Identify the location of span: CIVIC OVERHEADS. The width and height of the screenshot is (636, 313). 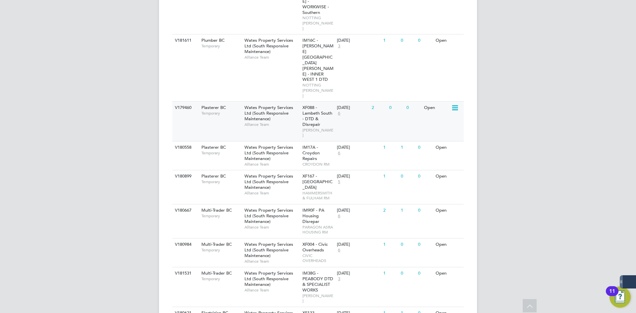
(318, 258).